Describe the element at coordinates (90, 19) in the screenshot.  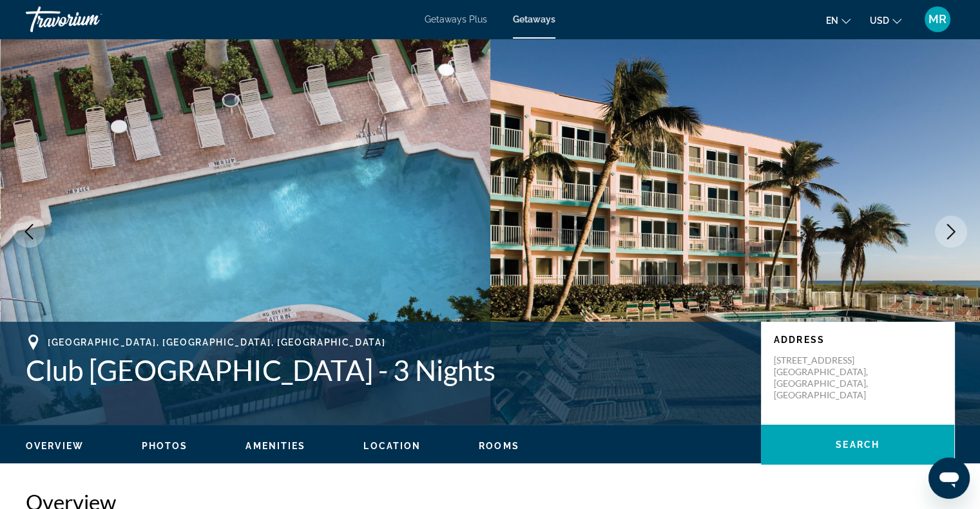
I see `a: Travorium` at that location.